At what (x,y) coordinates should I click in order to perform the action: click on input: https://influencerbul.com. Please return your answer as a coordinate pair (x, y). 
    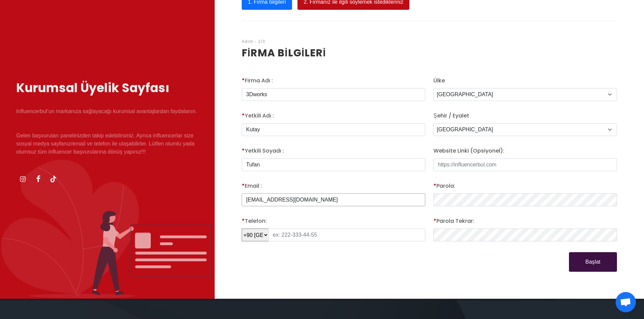
    Looking at the image, I should click on (525, 165).